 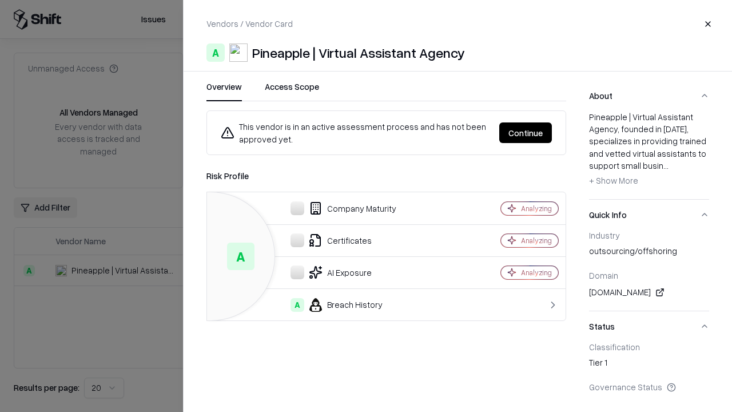 What do you see at coordinates (649, 386) in the screenshot?
I see `div: Governance Status` at bounding box center [649, 386].